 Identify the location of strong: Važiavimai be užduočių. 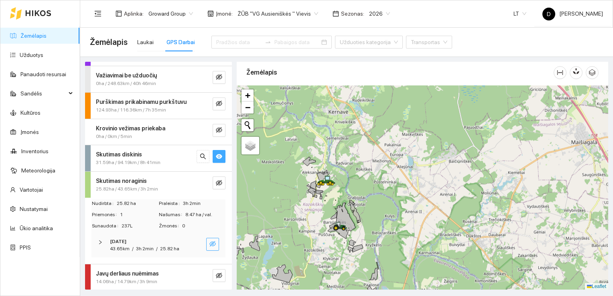
(126, 75).